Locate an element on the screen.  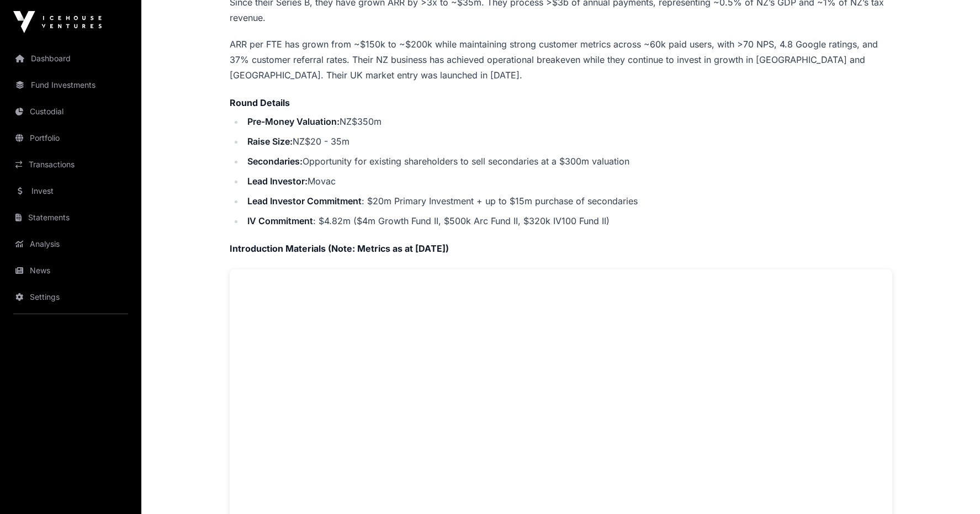
img: Icehouse Ventures Logo is located at coordinates (58, 22).